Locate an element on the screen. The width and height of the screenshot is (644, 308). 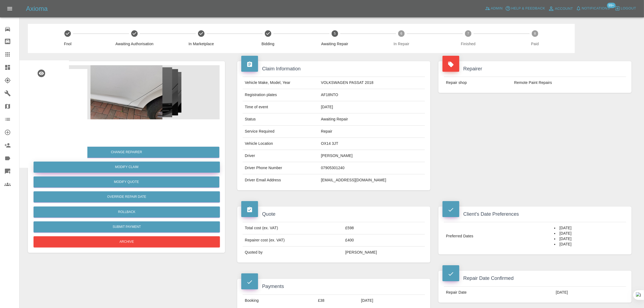
button: Rollback is located at coordinates (126, 212).